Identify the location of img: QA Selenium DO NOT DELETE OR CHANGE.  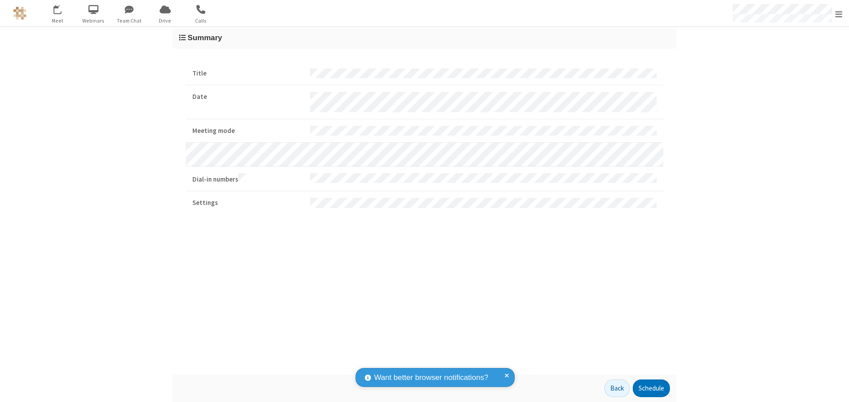
(20, 13).